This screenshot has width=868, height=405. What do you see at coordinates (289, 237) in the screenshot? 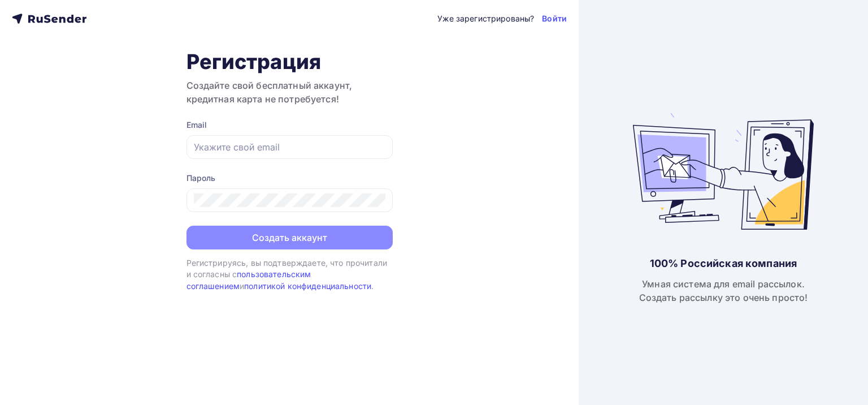
I see `button: Создать аккаунт` at bounding box center [289, 237].